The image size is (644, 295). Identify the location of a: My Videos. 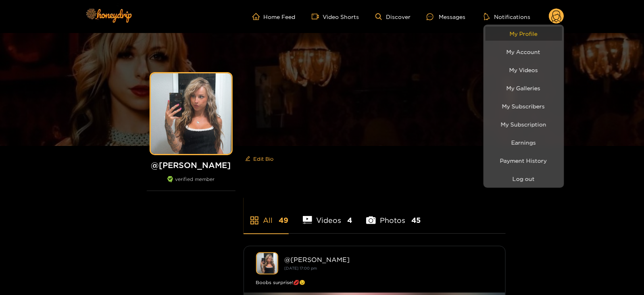
(524, 70).